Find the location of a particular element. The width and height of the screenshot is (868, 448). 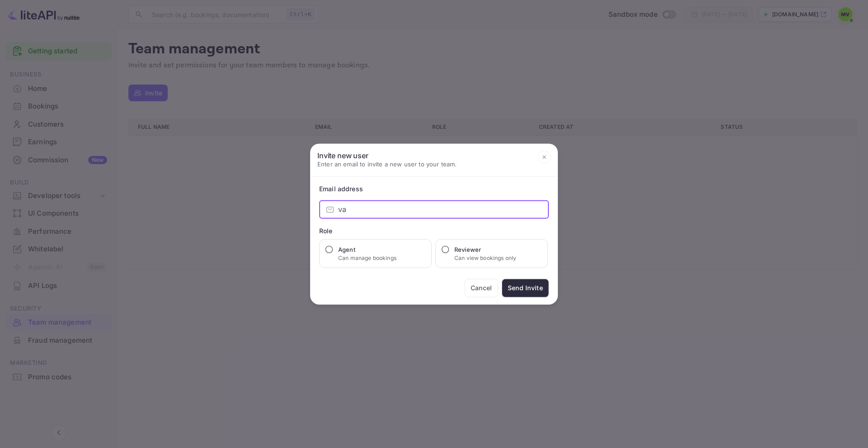

p: Can view bookings only is located at coordinates (485, 257).